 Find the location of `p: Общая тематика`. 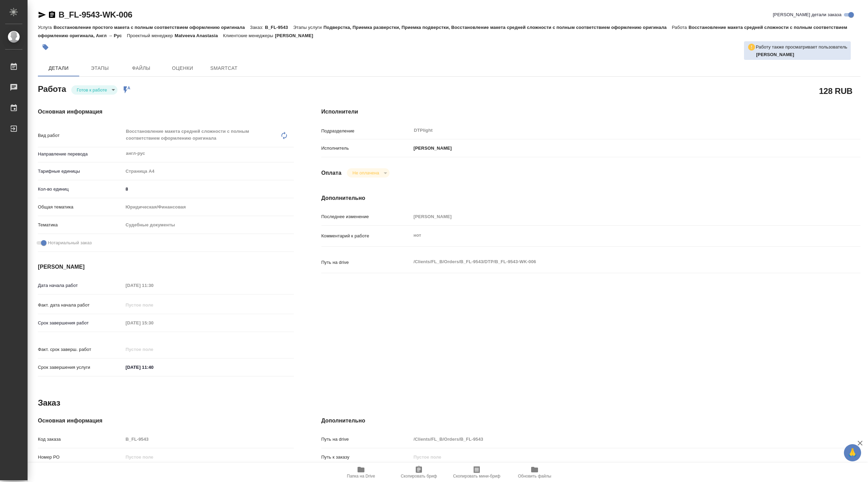

p: Общая тематика is located at coordinates (80, 207).